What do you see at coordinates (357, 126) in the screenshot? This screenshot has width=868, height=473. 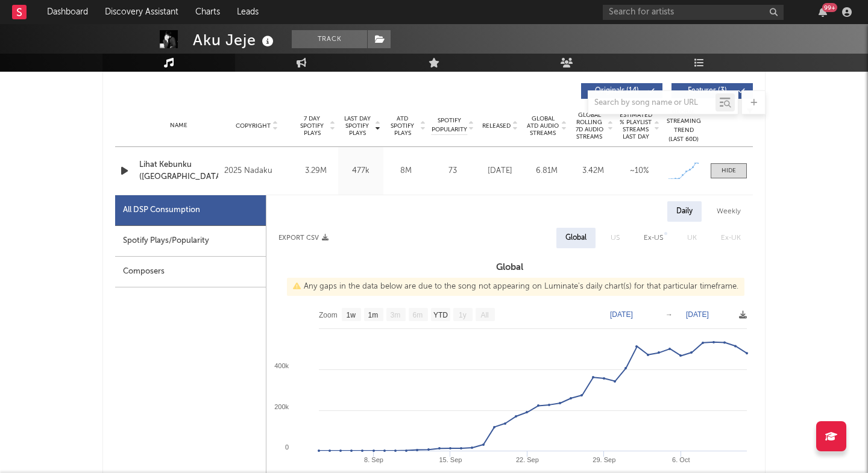 I see `span: Last Day Spotify Plays` at bounding box center [357, 126].